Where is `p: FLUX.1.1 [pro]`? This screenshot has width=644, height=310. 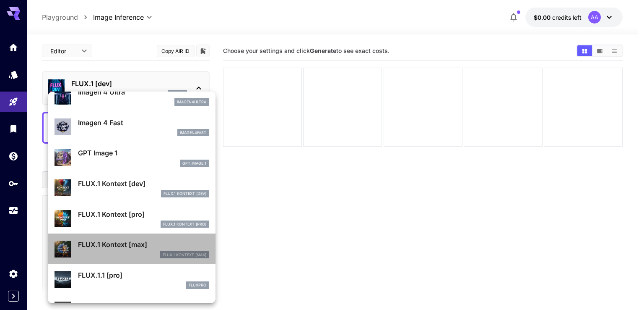 p: FLUX.1.1 [pro] is located at coordinates (143, 275).